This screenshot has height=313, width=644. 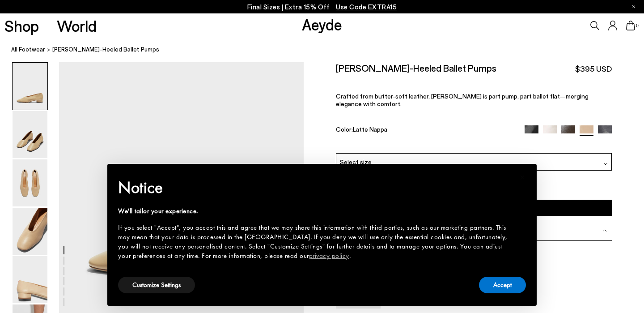 What do you see at coordinates (502, 285) in the screenshot?
I see `button: Accept` at bounding box center [502, 285].